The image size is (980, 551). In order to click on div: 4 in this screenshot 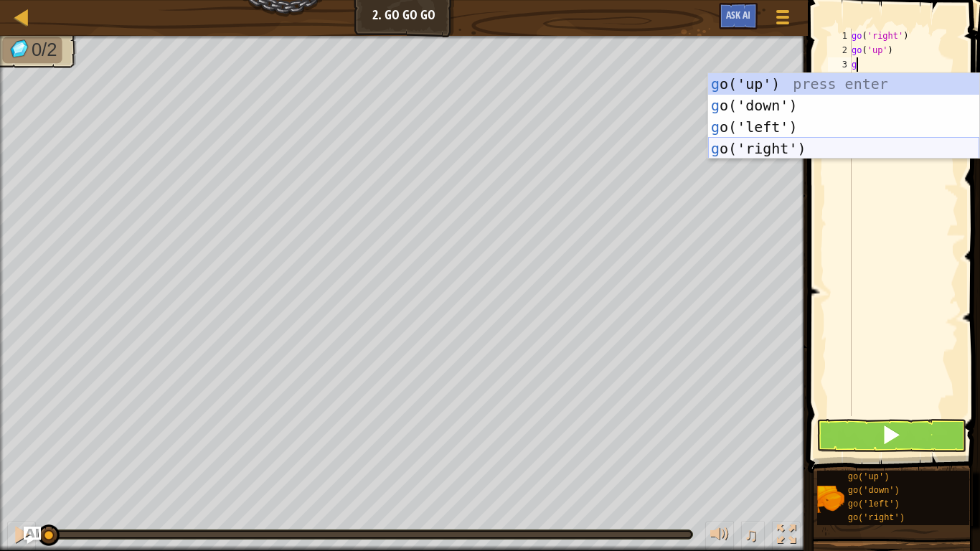, I will do `click(839, 79)`.